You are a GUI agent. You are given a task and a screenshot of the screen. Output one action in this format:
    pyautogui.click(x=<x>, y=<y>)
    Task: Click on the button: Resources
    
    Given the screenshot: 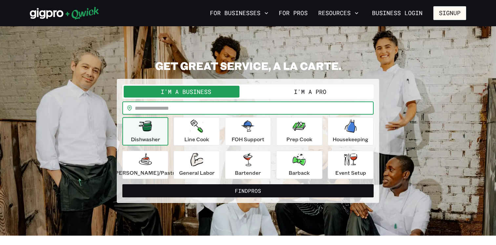 What is the action you would take?
    pyautogui.click(x=338, y=13)
    